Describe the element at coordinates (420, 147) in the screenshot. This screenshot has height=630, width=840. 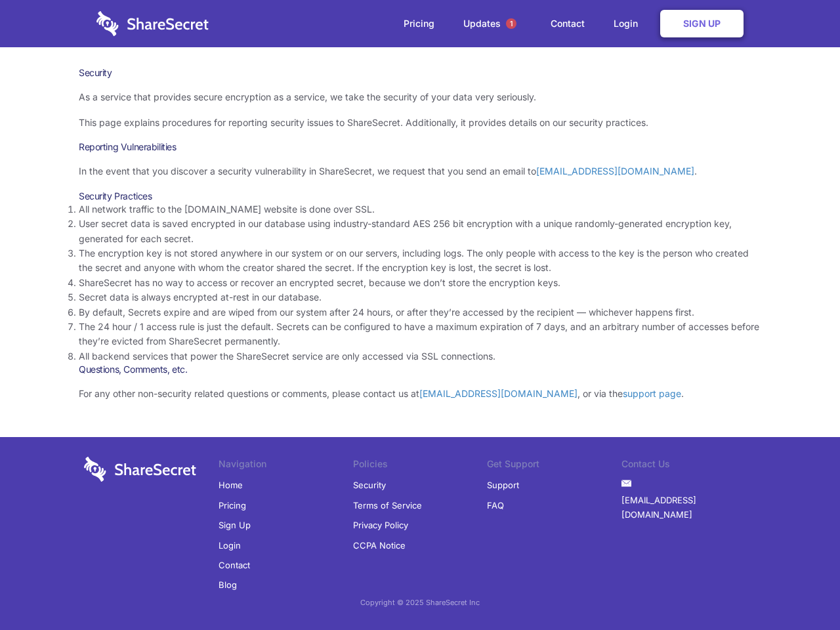
I see `h3: Reporting Vulnerabilities` at that location.